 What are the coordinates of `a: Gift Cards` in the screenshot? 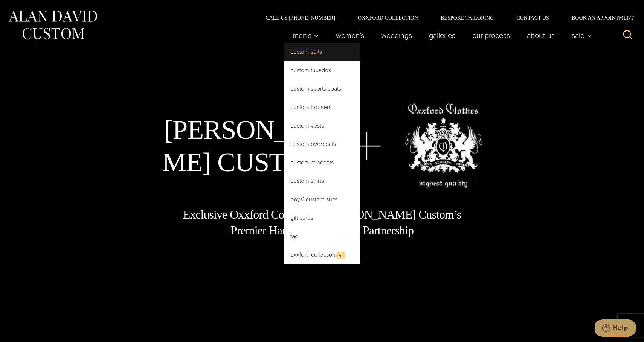 It's located at (322, 218).